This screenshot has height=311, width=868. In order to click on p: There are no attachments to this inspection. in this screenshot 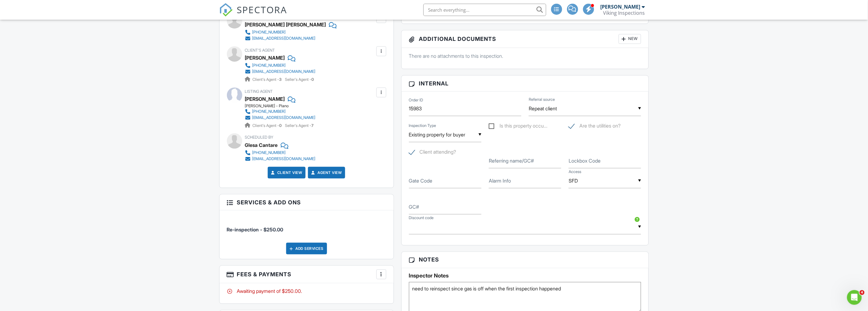, I will do `click(525, 56)`.